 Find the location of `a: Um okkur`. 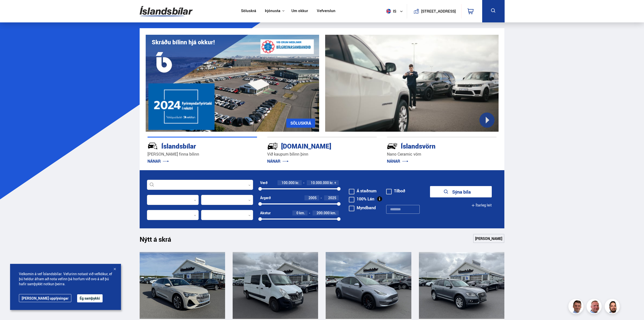

a: Um okkur is located at coordinates (300, 11).